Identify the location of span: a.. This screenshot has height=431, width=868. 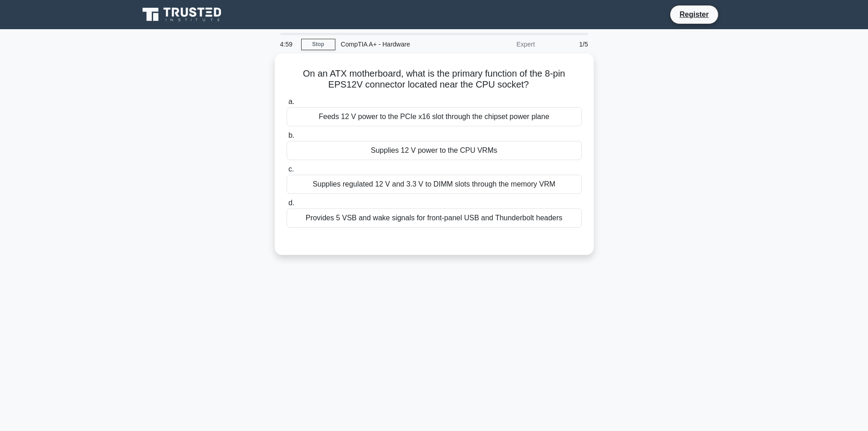
(291, 101).